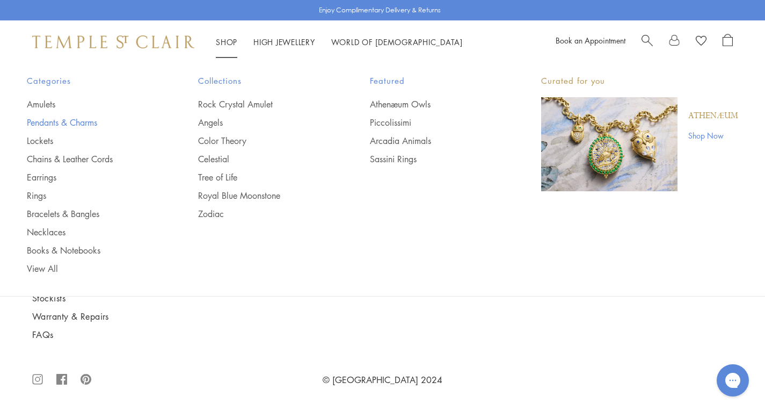  What do you see at coordinates (262, 81) in the screenshot?
I see `span: Collections` at bounding box center [262, 81].